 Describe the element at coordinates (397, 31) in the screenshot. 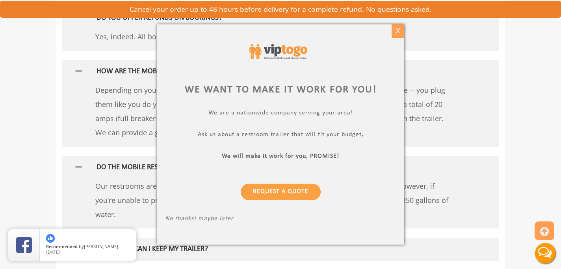

I see `div: X` at that location.